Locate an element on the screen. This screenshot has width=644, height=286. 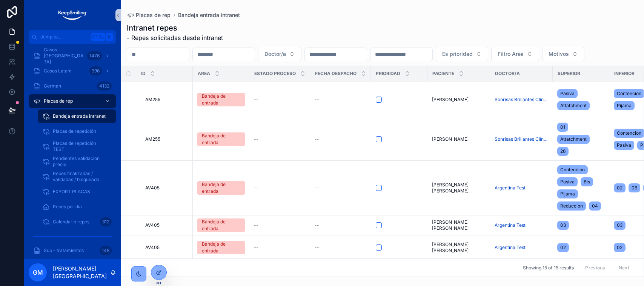
div: scrollable content is located at coordinates (72, 152).